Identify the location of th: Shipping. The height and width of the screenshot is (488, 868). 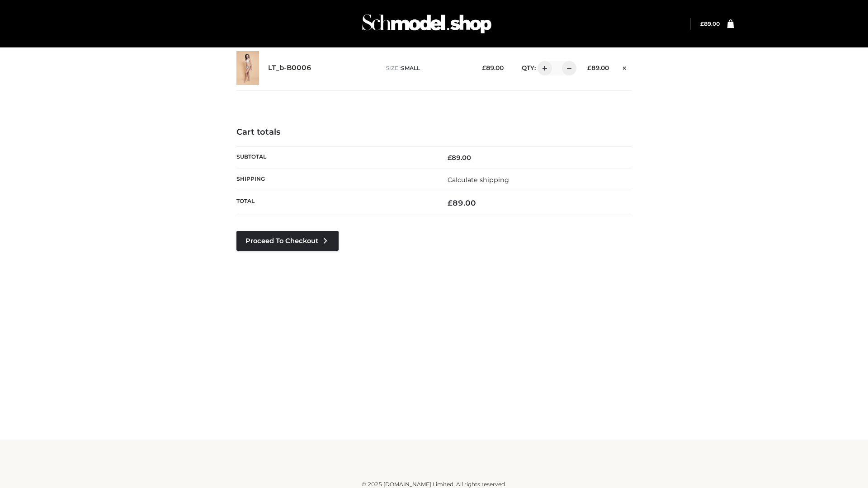
(335, 180).